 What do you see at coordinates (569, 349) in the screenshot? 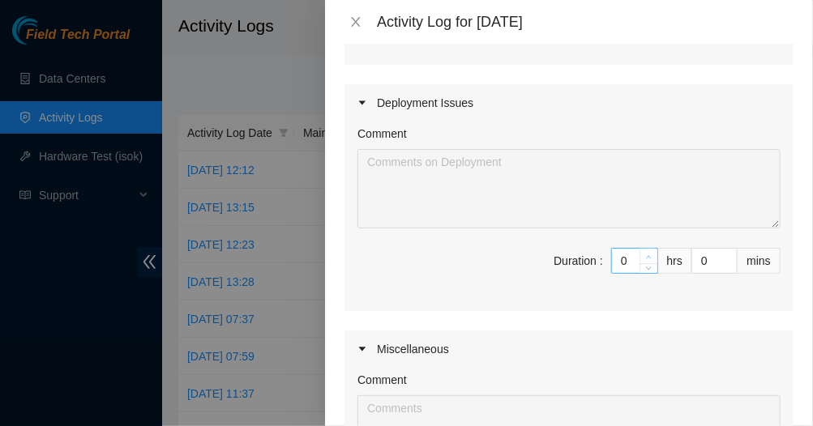
I see `div: Miscellaneous` at bounding box center [569, 349].